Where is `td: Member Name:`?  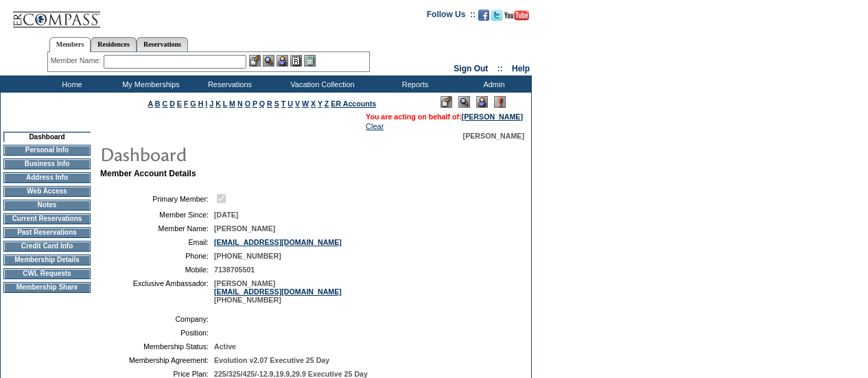
td: Member Name: is located at coordinates (157, 229).